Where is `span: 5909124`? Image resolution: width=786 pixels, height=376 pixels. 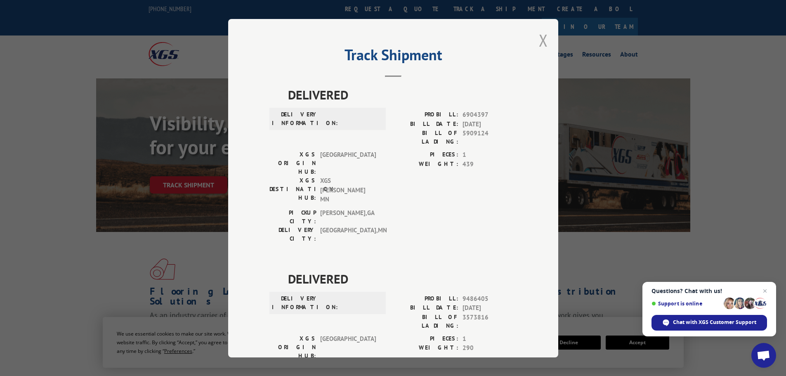 span: 5909124 is located at coordinates (490, 137).